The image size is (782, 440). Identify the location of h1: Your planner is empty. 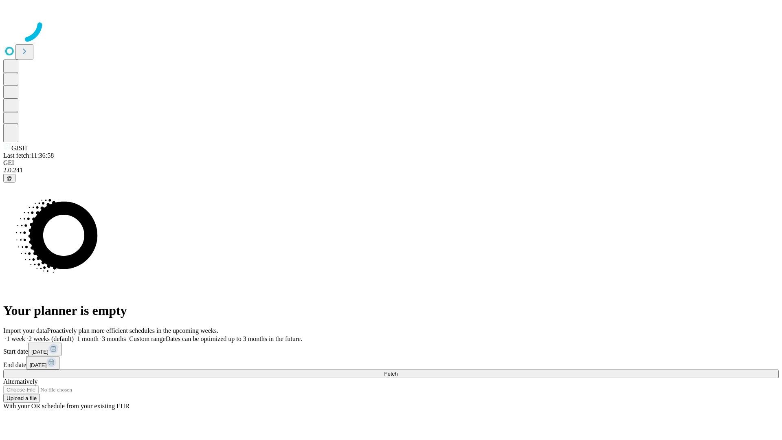
(391, 311).